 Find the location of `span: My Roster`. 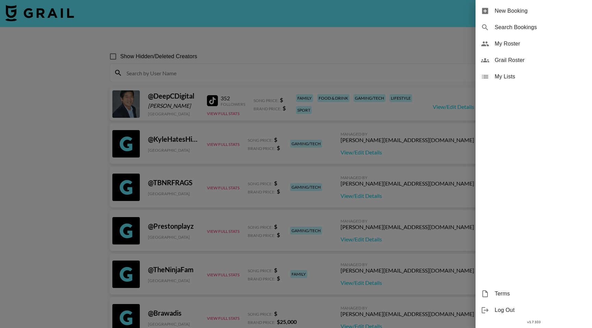

span: My Roster is located at coordinates (540, 44).